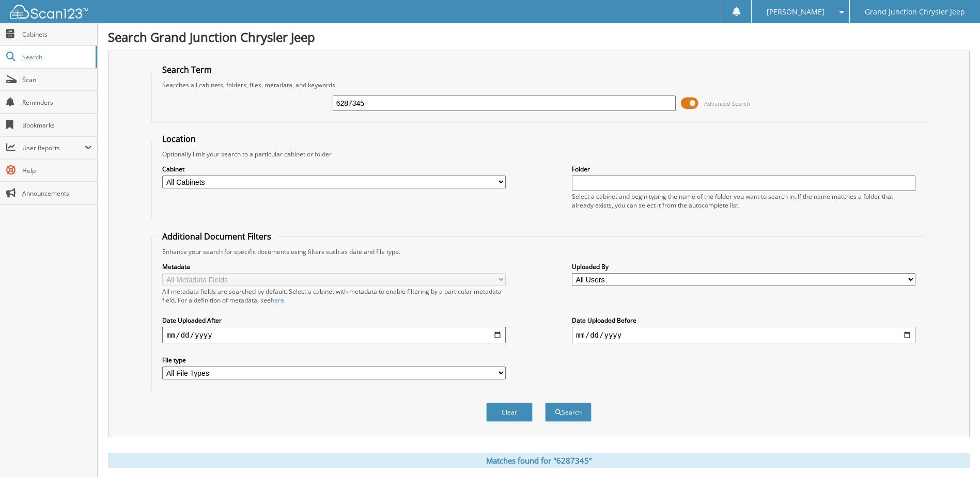 Image resolution: width=980 pixels, height=477 pixels. I want to click on span: Cabinets, so click(56, 34).